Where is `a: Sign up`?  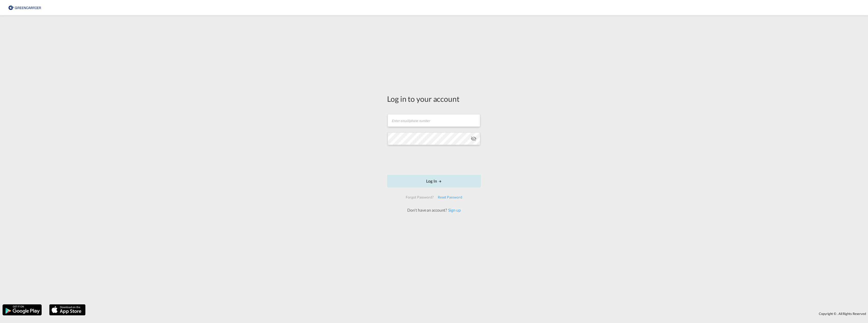
a: Sign up is located at coordinates (454, 210).